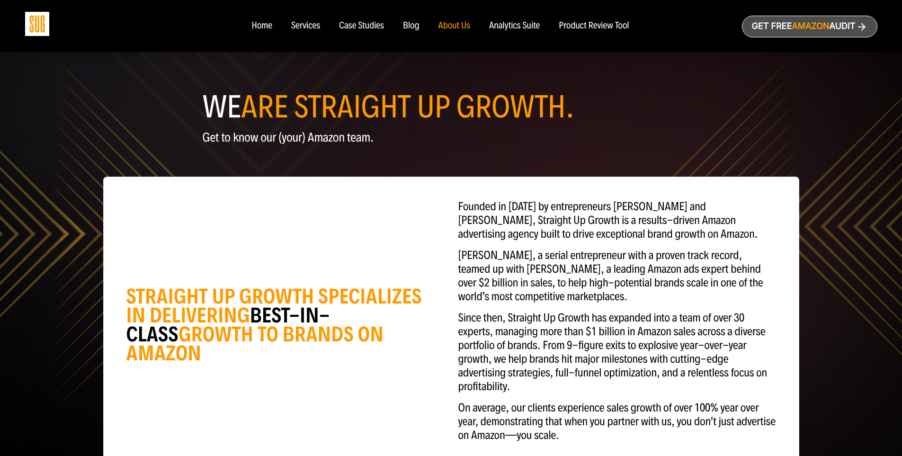  I want to click on div: Home, so click(261, 26).